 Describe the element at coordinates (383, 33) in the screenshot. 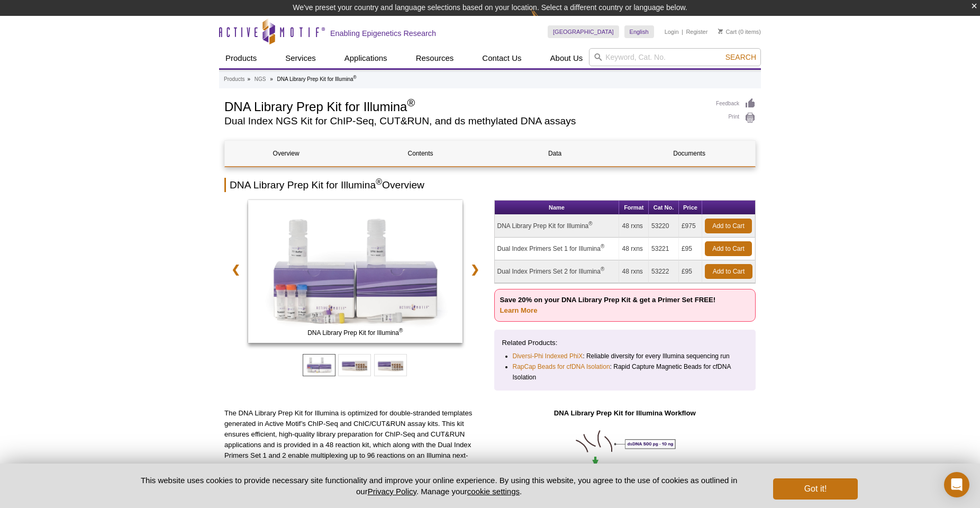

I see `h2: Enabling Epigenetics Research` at that location.